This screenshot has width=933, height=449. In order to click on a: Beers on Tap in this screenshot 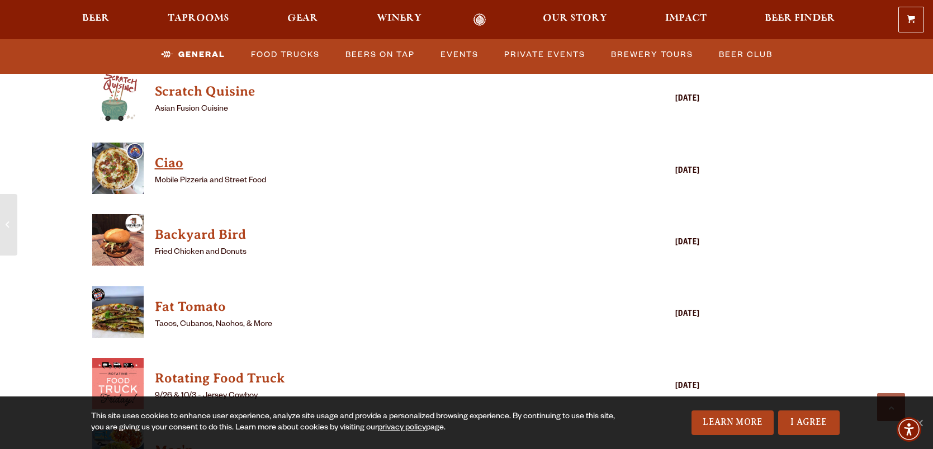, I will do `click(380, 55)`.